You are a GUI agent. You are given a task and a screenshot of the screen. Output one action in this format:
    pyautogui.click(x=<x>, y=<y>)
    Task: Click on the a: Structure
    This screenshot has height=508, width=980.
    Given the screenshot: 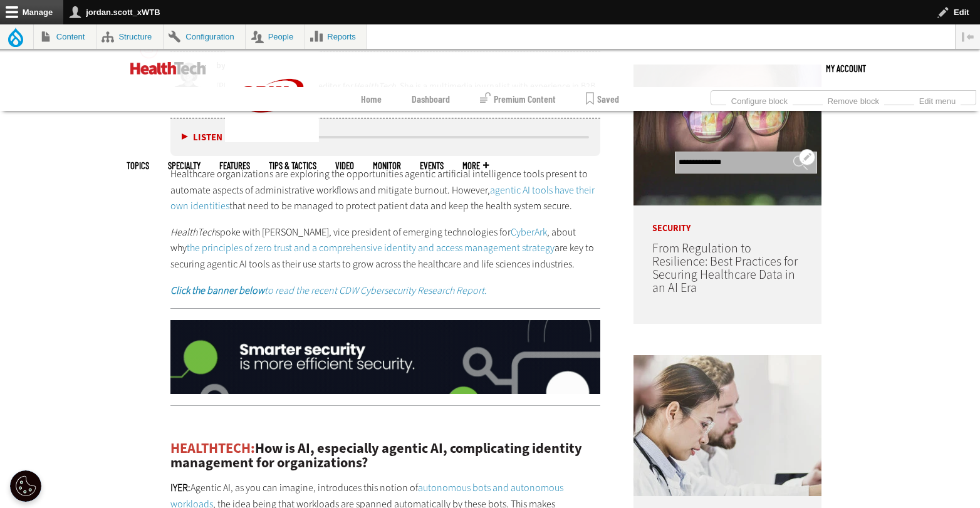 What is the action you would take?
    pyautogui.click(x=130, y=37)
    